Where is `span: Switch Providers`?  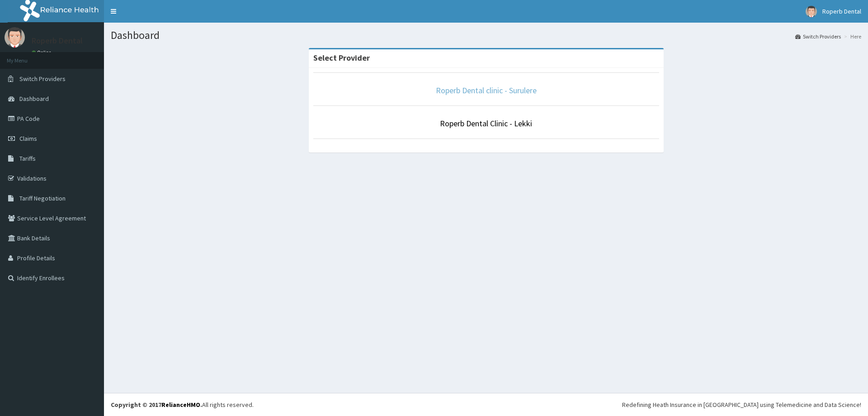 span: Switch Providers is located at coordinates (42, 78).